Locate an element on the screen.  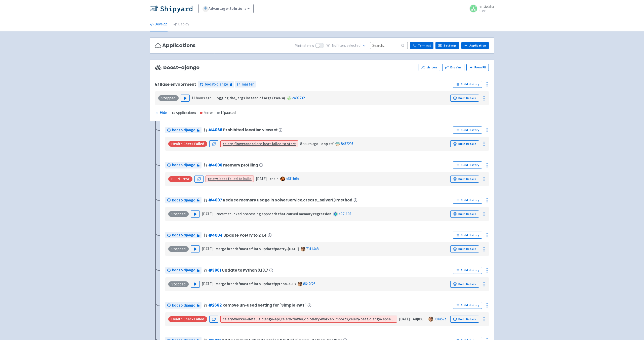
div: 4 error is located at coordinates (207, 113).